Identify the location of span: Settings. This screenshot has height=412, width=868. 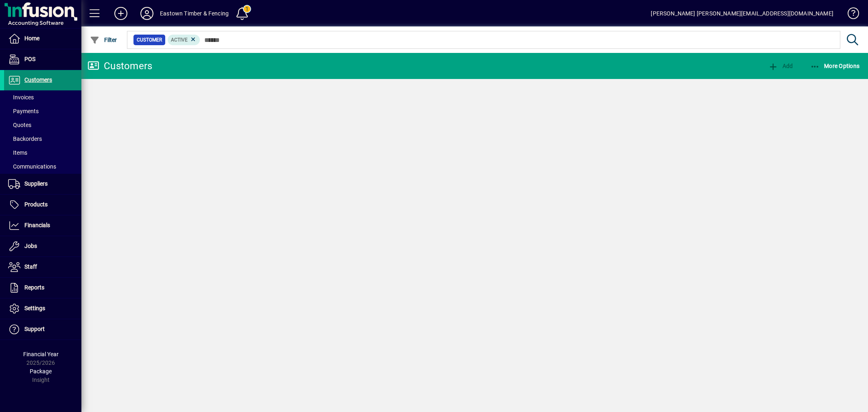
(35, 308).